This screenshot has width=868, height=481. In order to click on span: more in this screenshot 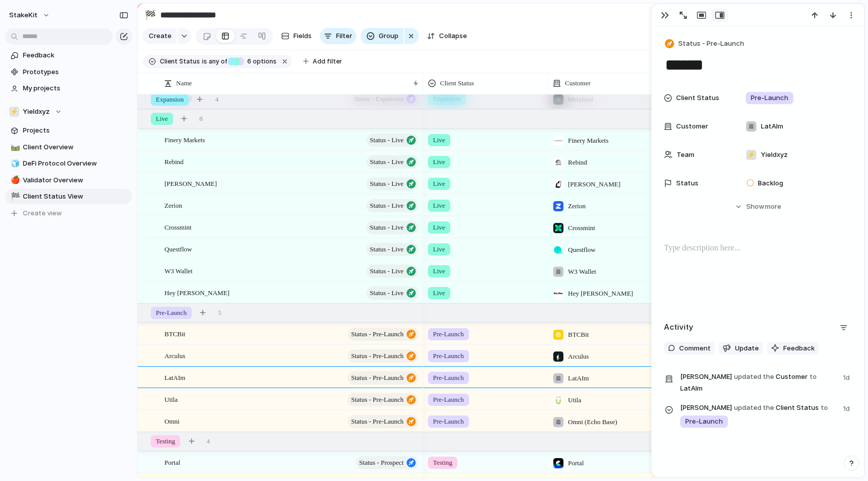, I will do `click(773, 207)`.